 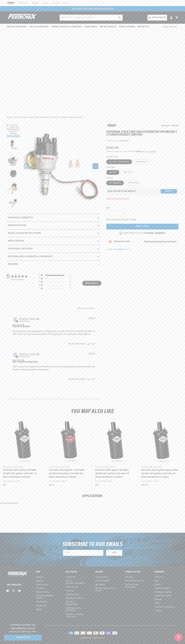 What do you see at coordinates (13, 130) in the screenshot?
I see `button: Load image 1 in gallery view` at bounding box center [13, 130].